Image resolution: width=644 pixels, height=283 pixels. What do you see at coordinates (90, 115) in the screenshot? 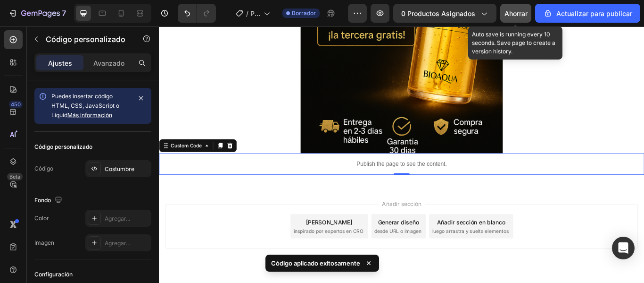
I see `font: Más información` at bounding box center [90, 115].